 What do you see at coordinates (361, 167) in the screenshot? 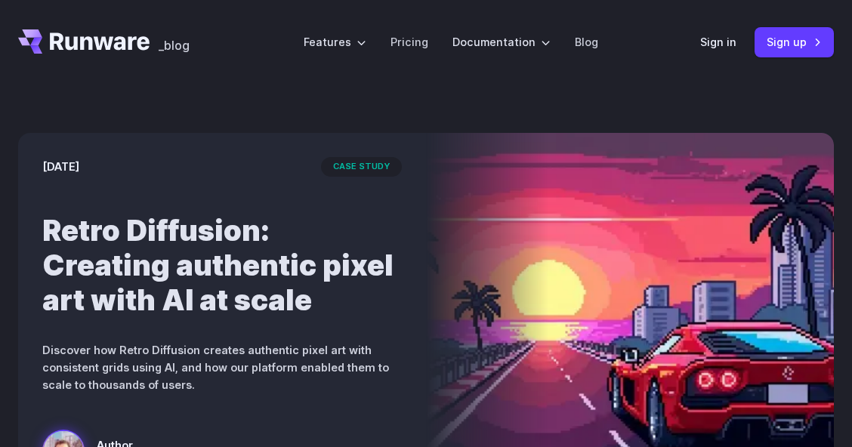
I see `span: case study` at bounding box center [361, 167].